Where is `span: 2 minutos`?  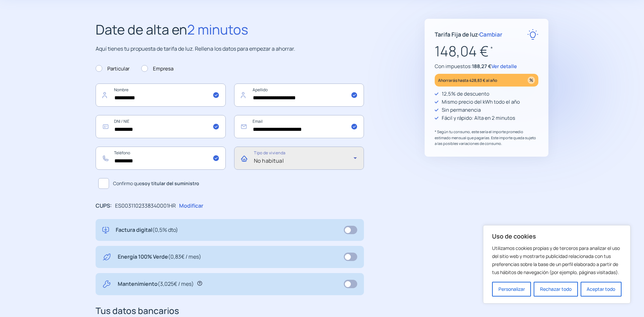
span: 2 minutos is located at coordinates (218, 29).